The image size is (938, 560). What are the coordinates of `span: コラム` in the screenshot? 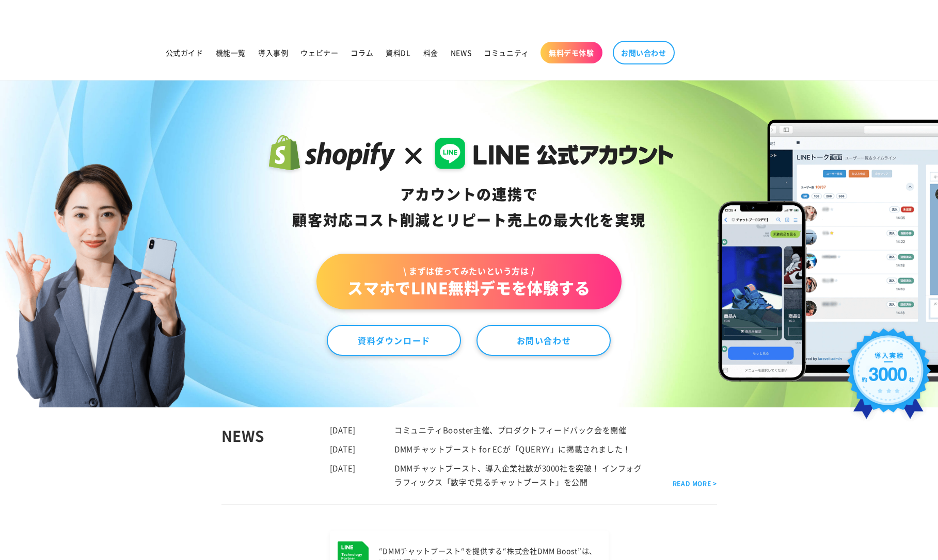 It's located at (362, 53).